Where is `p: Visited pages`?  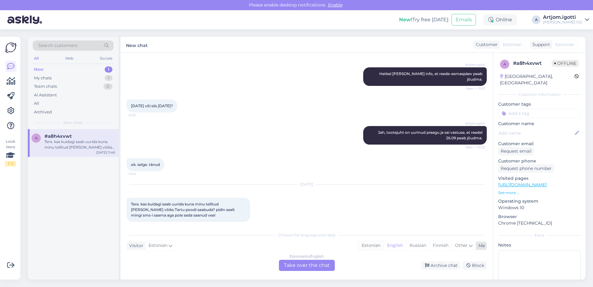
p: Visited pages is located at coordinates (539, 178).